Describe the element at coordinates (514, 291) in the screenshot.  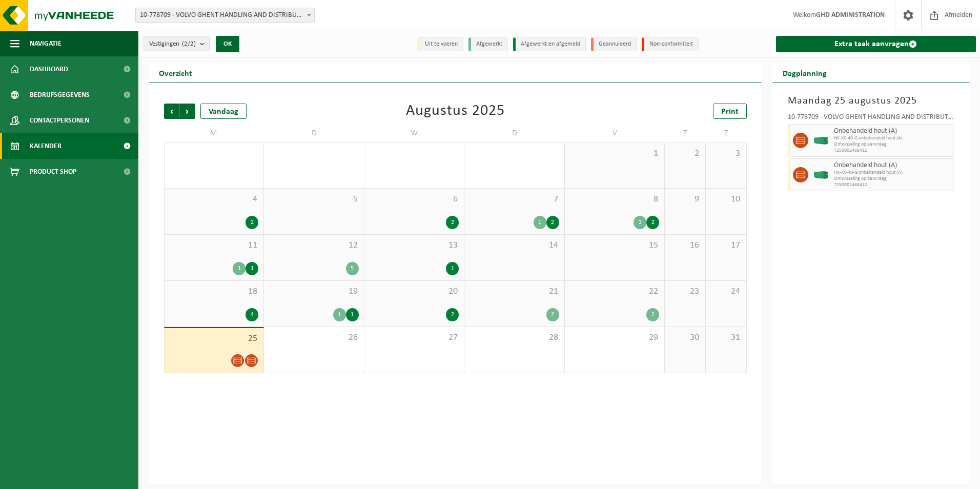
I see `span: 21` at that location.